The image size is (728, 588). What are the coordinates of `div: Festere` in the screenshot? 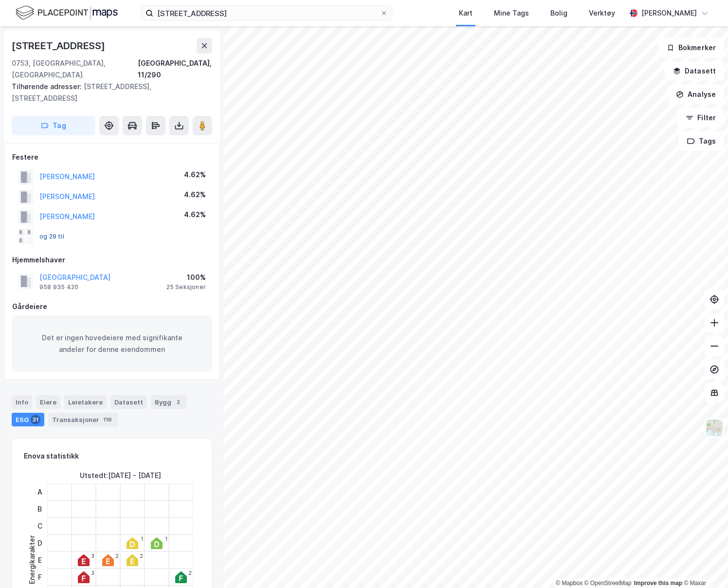 It's located at (112, 157).